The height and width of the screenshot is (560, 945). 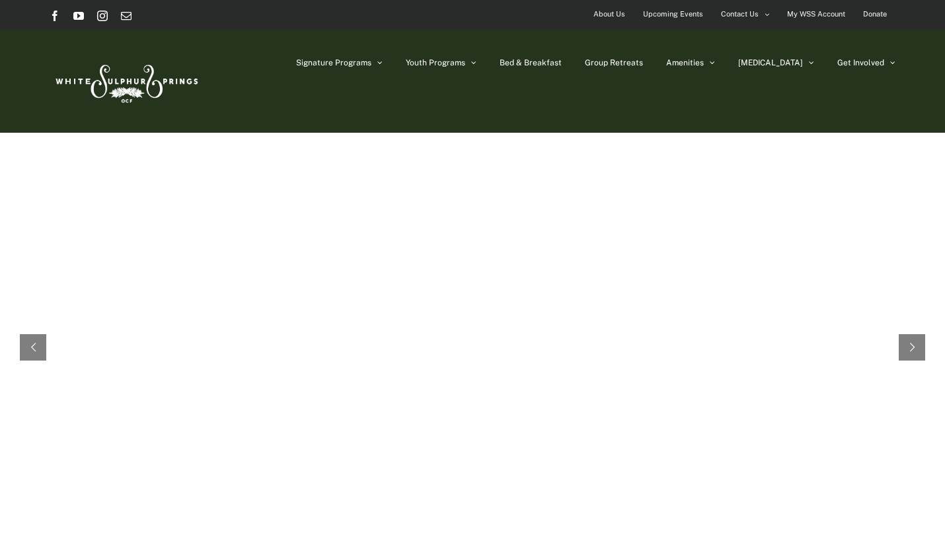 What do you see at coordinates (530, 63) in the screenshot?
I see `a: Bed & Breakfast` at bounding box center [530, 63].